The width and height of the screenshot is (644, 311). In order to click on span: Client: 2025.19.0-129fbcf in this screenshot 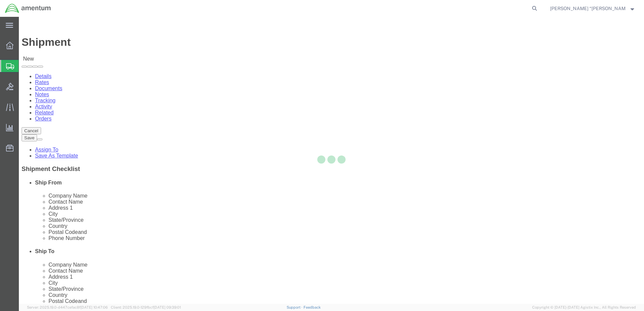, I will do `click(146, 308)`.